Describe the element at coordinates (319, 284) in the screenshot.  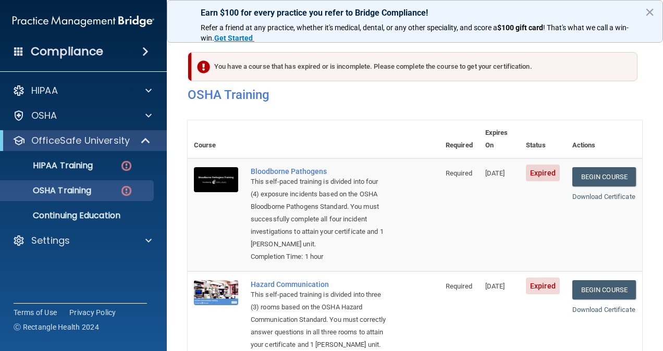
I see `a: Hazard Communication` at that location.